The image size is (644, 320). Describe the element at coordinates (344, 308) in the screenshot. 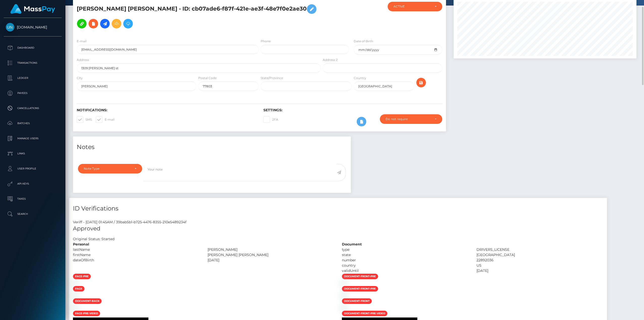

I see `img: 851ea460-a394-43f2-bb84-c129e70475d3` at that location.